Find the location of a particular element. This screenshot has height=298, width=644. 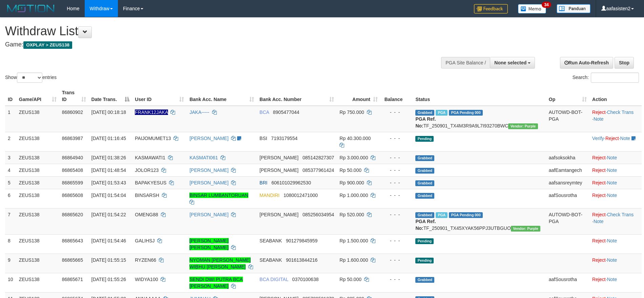

th: ID is located at coordinates (10, 96).